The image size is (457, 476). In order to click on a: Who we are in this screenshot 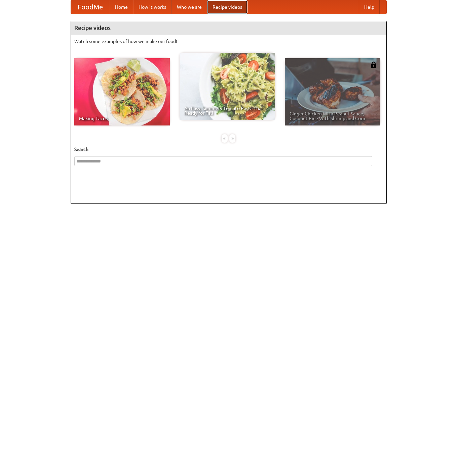, I will do `click(189, 7)`.